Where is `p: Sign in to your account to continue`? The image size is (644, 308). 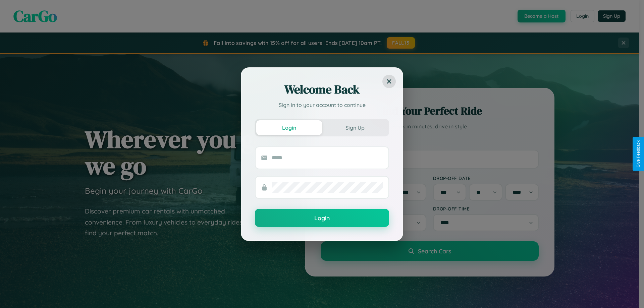 p: Sign in to your account to continue is located at coordinates (322, 105).